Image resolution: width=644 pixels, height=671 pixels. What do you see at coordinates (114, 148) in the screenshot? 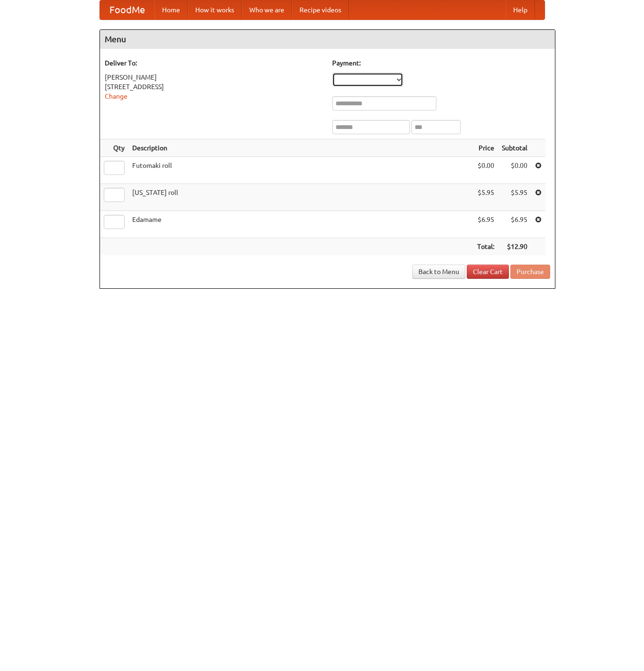
I see `th: Qty` at bounding box center [114, 148].